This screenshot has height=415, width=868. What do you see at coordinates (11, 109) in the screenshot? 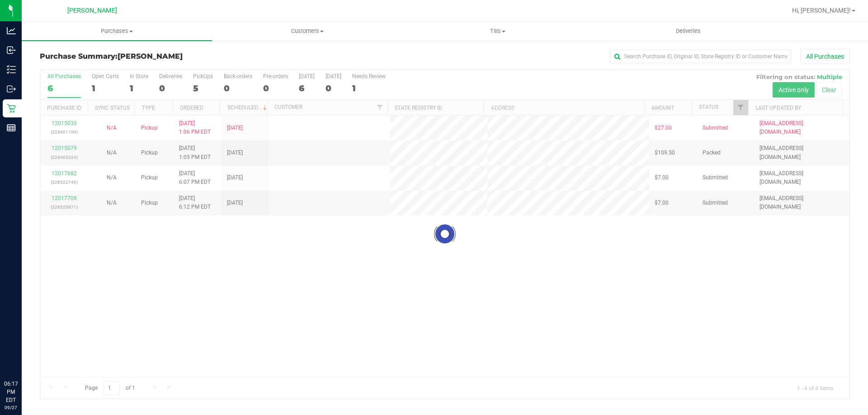
I see `inline-svg: Retail` at bounding box center [11, 109].